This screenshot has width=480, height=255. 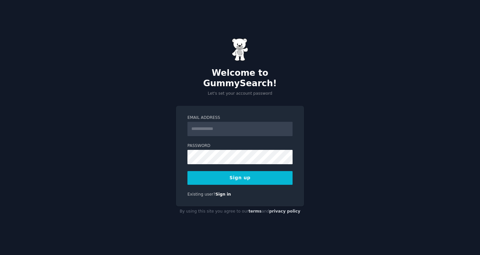 What do you see at coordinates (240, 118) in the screenshot?
I see `label: Email Address` at bounding box center [240, 118].